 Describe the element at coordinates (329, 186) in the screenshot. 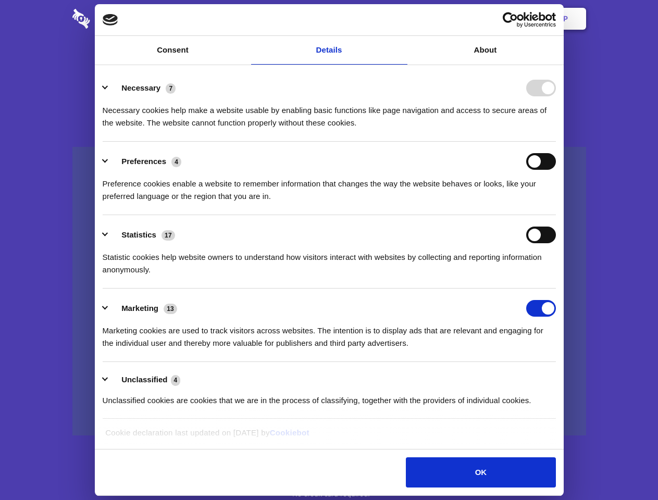

I see `div: Preference cookies enable a website to remember information that changes the way the website beha...` at that location.